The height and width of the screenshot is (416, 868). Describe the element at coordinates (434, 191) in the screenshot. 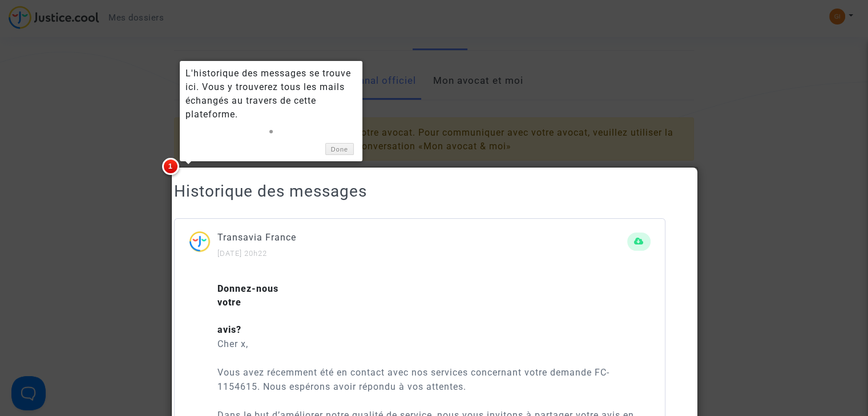

I see `h2: Historique des messages` at that location.